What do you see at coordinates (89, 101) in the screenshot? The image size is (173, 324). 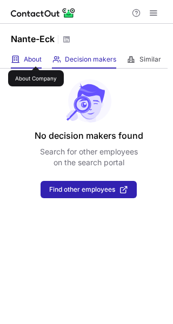 I see `img: No leads found` at bounding box center [89, 101].